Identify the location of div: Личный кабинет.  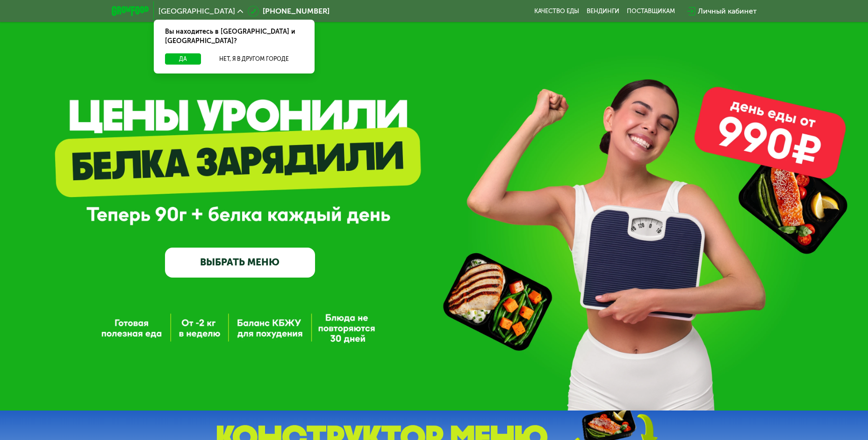
(727, 11).